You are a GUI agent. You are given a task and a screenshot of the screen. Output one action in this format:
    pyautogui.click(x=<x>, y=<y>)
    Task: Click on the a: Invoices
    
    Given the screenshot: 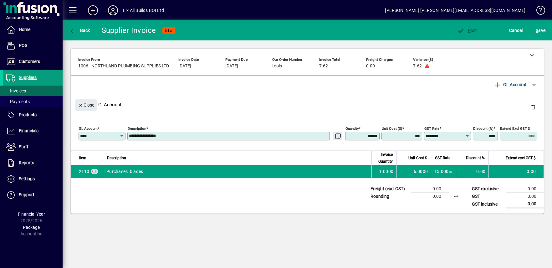 What is the action you would take?
    pyautogui.click(x=33, y=91)
    